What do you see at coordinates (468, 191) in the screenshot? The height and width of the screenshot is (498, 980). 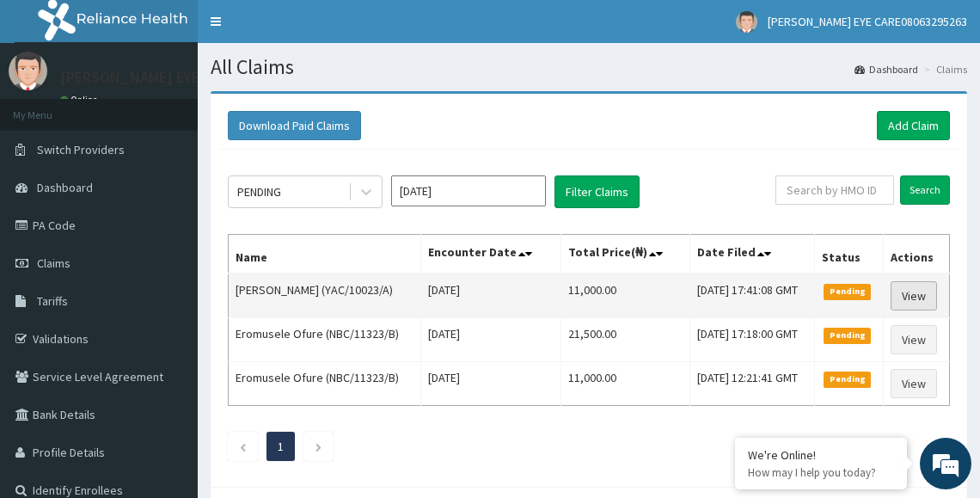 I see `input: Select Month and Year` at bounding box center [468, 191].